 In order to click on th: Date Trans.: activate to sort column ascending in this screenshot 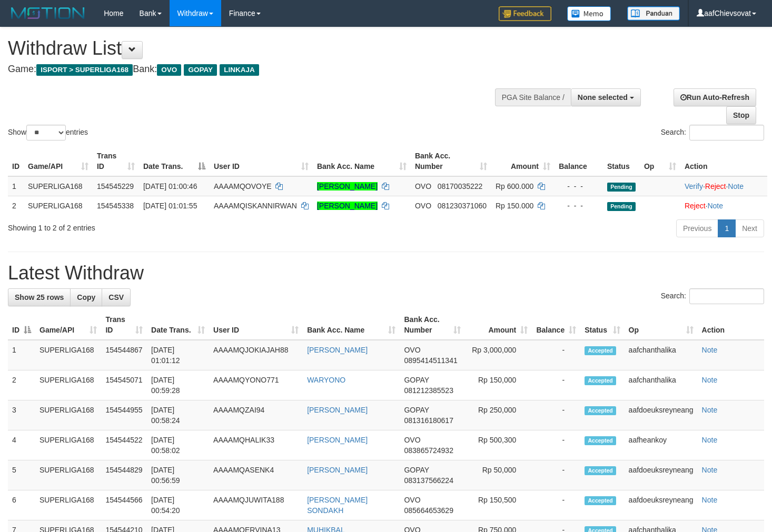, I will do `click(178, 325)`.